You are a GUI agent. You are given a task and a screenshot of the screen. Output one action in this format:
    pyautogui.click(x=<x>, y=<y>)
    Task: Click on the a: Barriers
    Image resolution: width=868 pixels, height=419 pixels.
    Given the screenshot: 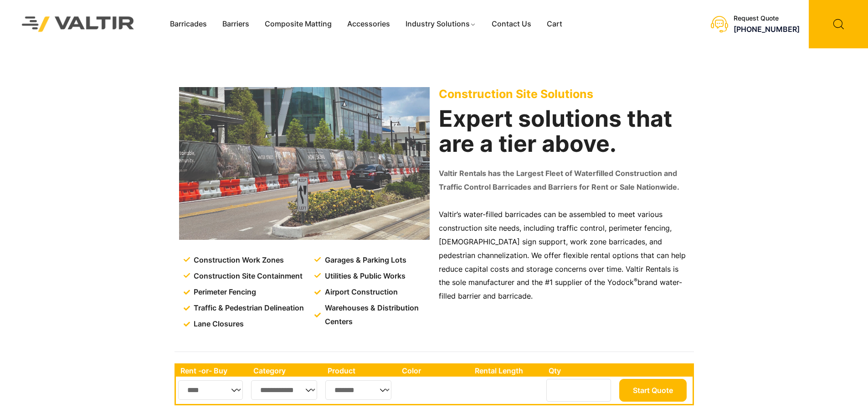 What is the action you would take?
    pyautogui.click(x=236, y=24)
    